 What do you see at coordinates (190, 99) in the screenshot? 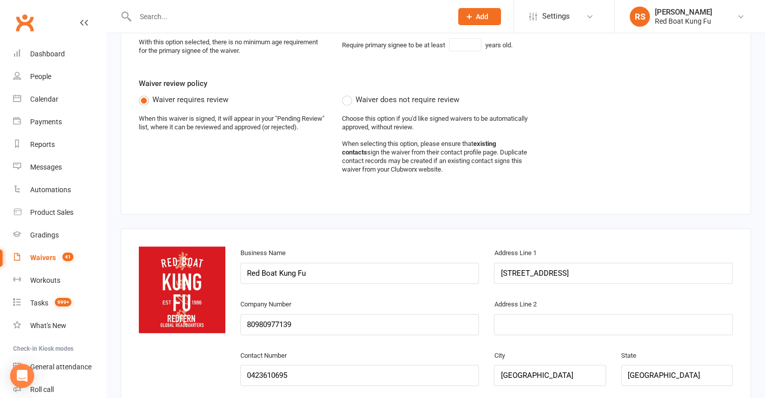
I see `span: Waiver requires review` at bounding box center [190, 99].